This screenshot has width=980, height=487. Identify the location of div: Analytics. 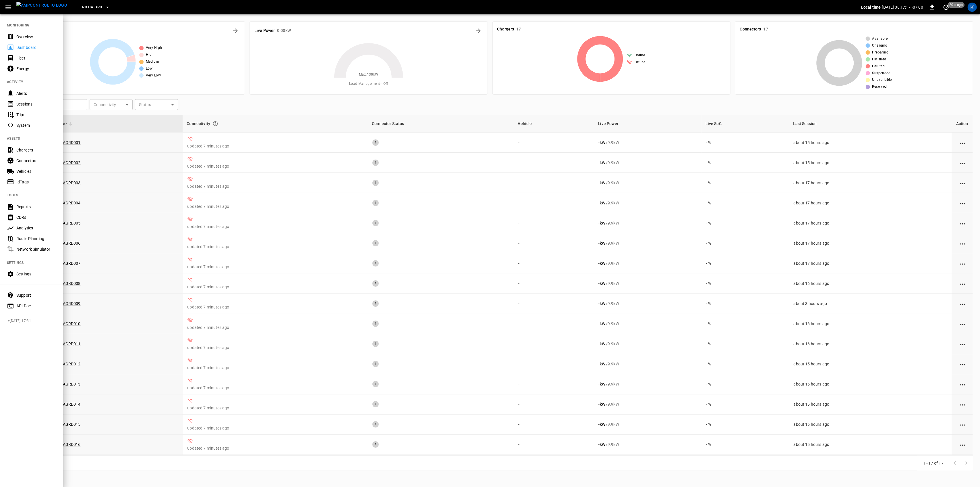
(36, 228).